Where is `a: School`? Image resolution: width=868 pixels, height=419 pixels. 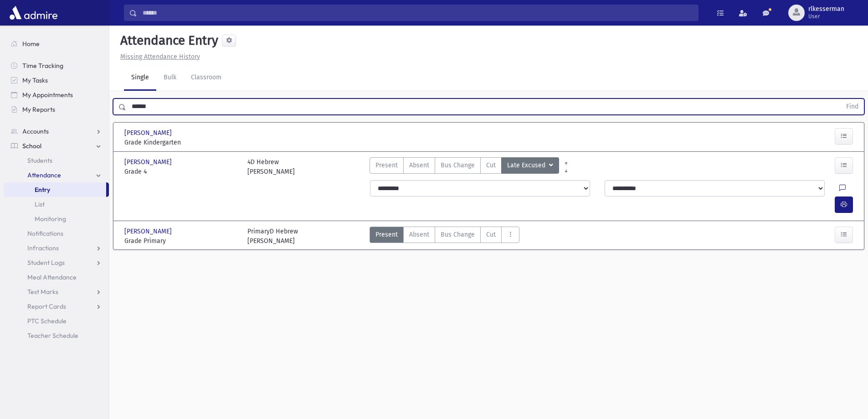 a: School is located at coordinates (56, 146).